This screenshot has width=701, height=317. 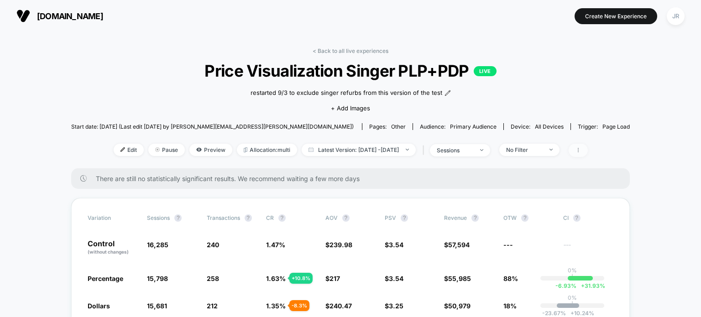 I want to click on div: JR, so click(x=675, y=16).